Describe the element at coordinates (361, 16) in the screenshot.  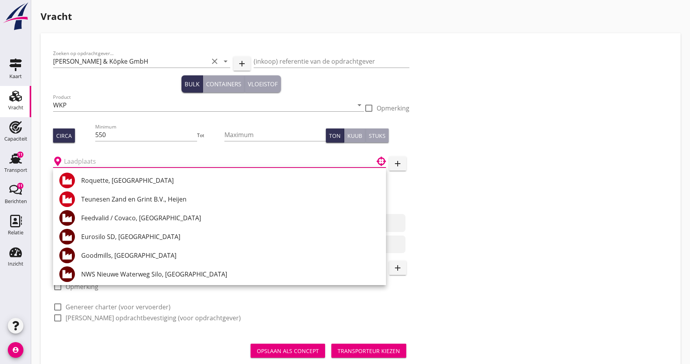
I see `h1: Vracht` at that location.